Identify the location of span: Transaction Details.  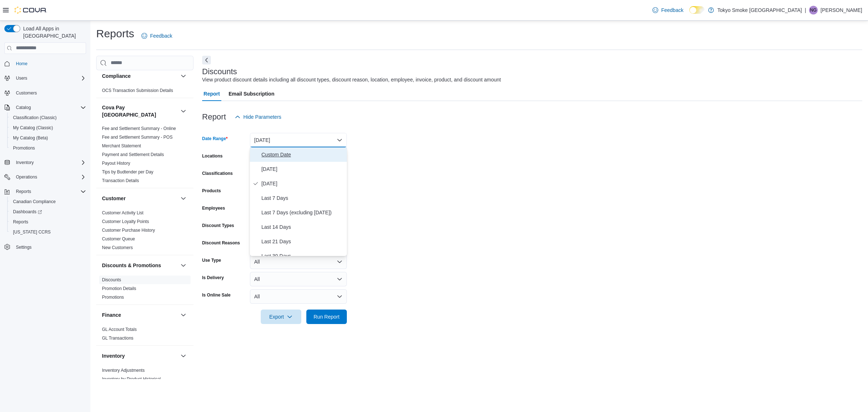
(120, 181).